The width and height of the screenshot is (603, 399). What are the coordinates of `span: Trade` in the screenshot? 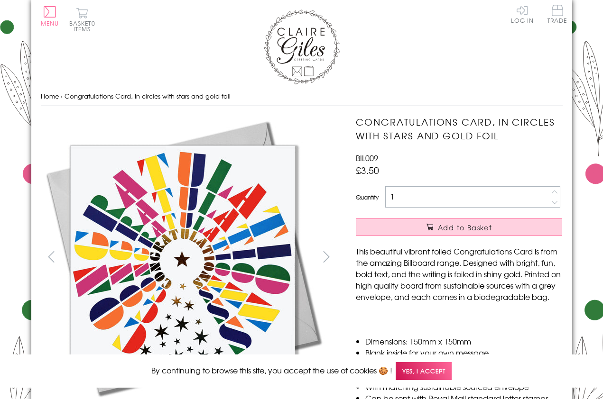 It's located at (557, 14).